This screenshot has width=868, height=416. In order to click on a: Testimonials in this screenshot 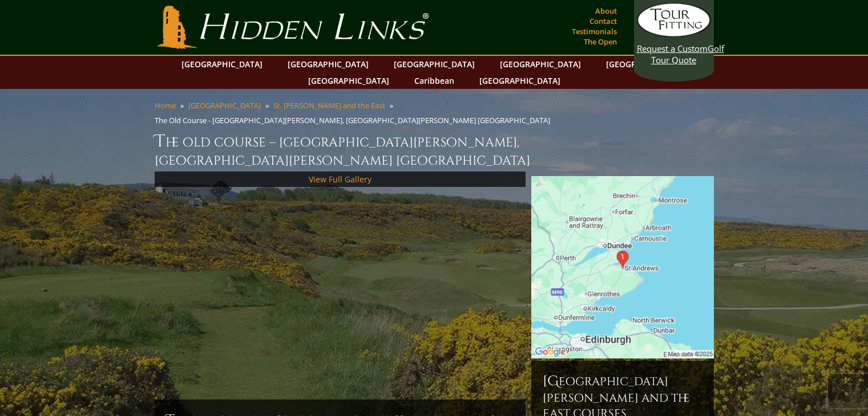, I will do `click(594, 31)`.